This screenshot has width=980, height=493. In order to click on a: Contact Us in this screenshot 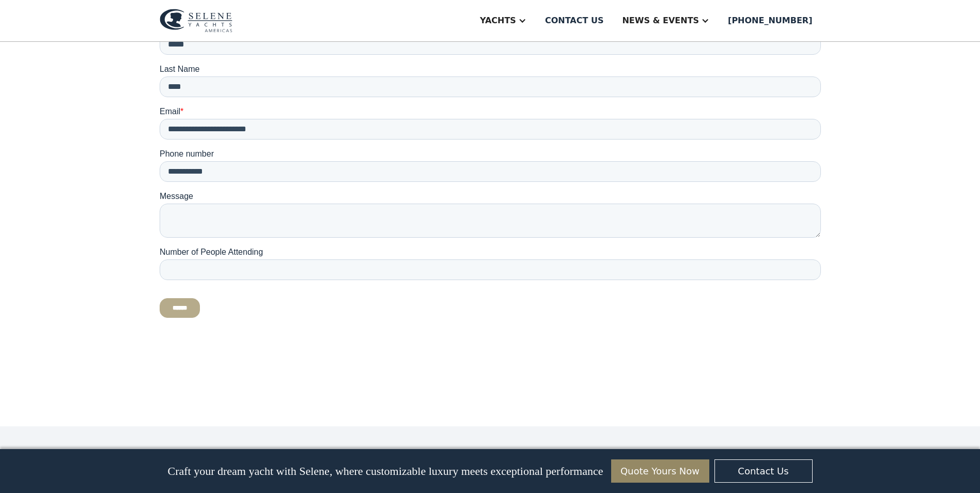, I will do `click(764, 471)`.